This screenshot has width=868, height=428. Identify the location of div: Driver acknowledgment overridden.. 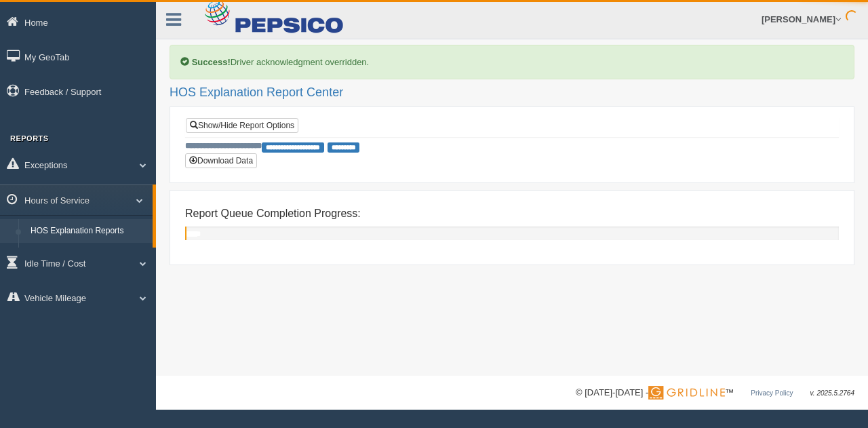
(512, 62).